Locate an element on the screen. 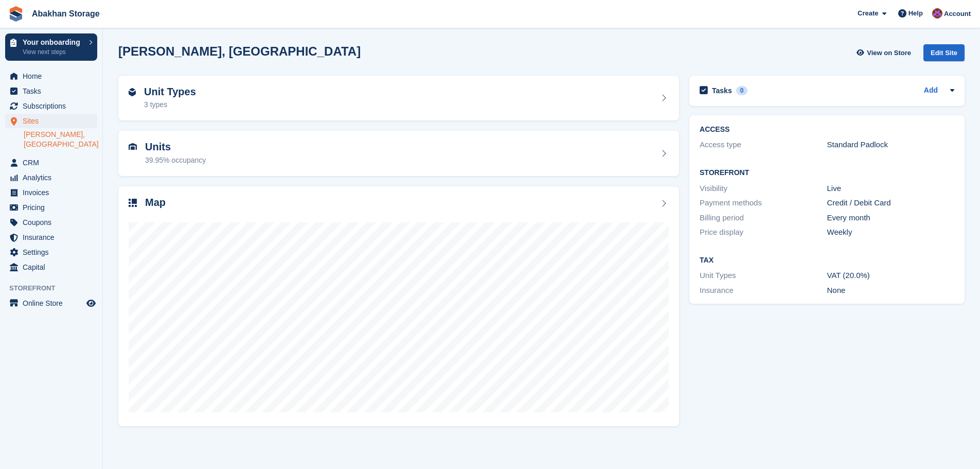 The width and height of the screenshot is (980, 469). div: Visibility is located at coordinates (763, 189).